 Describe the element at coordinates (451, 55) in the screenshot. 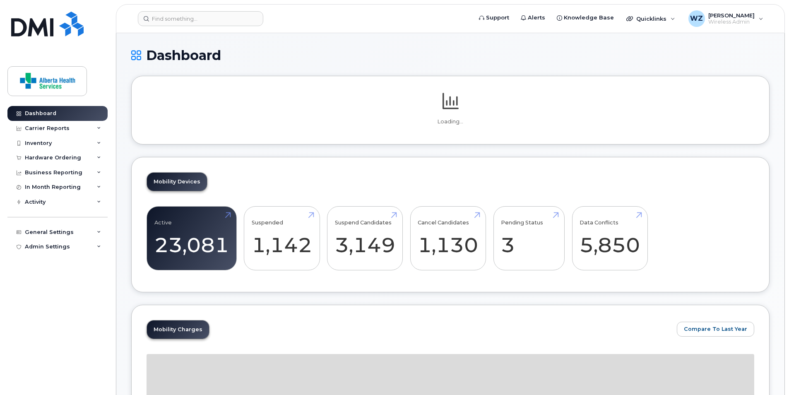

I see `h1: Dashboard` at that location.